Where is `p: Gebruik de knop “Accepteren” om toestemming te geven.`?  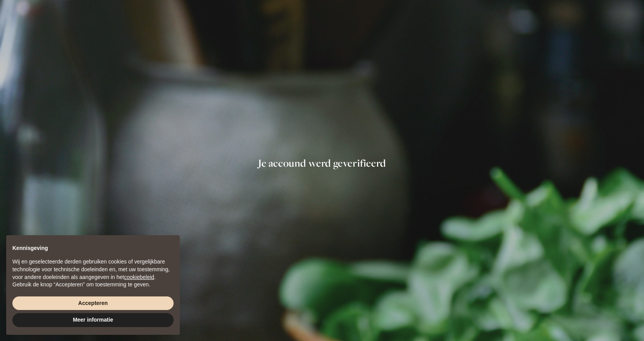
p: Gebruik de knop “Accepteren” om toestemming te geven. is located at coordinates (93, 285).